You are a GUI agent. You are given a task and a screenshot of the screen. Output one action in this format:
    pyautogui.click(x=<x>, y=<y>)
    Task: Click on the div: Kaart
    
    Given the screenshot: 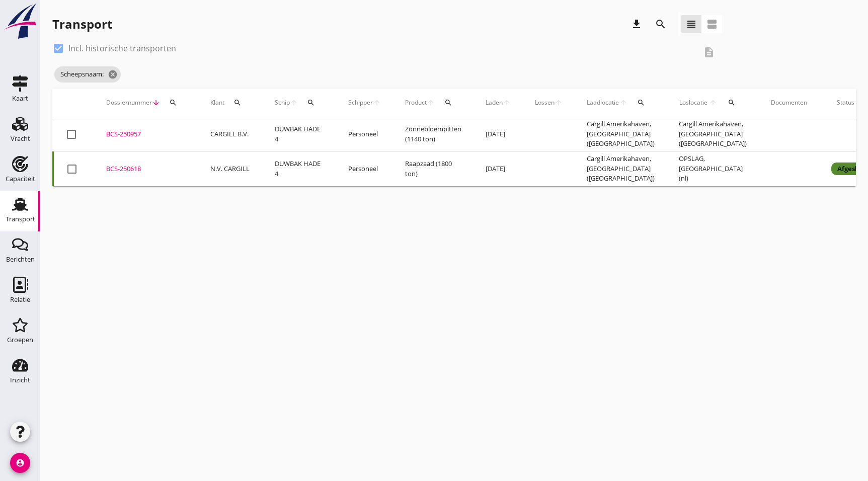 What is the action you would take?
    pyautogui.click(x=20, y=98)
    